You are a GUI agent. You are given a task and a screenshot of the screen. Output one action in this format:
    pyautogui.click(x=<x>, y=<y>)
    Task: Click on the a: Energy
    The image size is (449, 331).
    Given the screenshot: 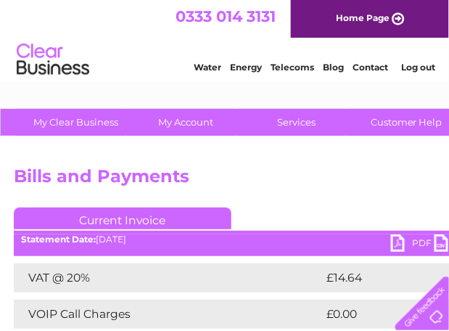 What is the action you would take?
    pyautogui.click(x=246, y=67)
    